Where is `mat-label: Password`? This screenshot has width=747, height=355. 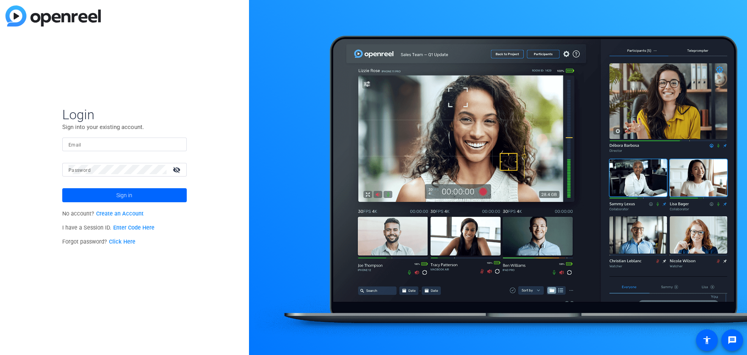 mat-label: Password is located at coordinates (79, 170).